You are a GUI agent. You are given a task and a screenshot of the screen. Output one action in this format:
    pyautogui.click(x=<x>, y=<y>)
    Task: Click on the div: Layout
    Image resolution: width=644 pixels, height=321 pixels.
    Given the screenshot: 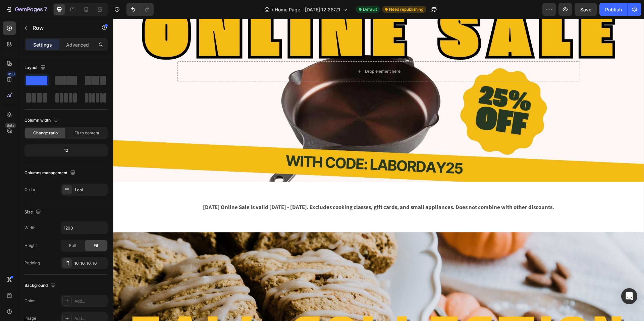 What is the action you would take?
    pyautogui.click(x=36, y=67)
    